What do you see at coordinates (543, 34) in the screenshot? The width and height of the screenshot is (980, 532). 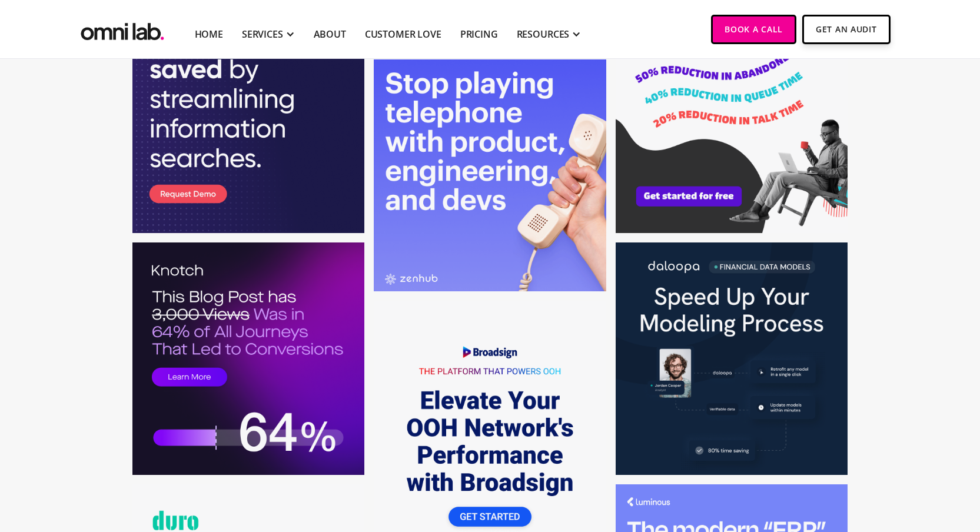 I see `div: RESOURCES` at bounding box center [543, 34].